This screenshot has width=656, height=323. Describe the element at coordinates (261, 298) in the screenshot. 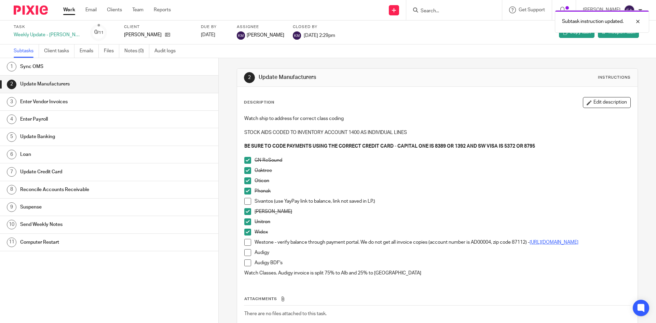

I see `span: Attachments` at that location.